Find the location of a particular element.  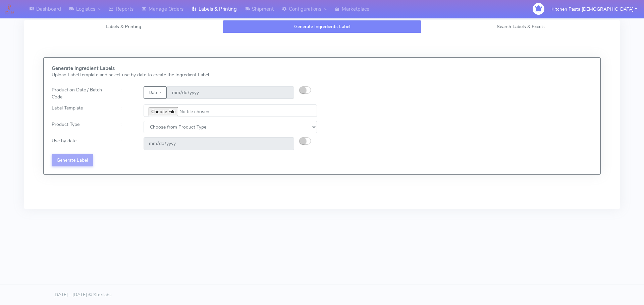

button: Date is located at coordinates (155, 93).